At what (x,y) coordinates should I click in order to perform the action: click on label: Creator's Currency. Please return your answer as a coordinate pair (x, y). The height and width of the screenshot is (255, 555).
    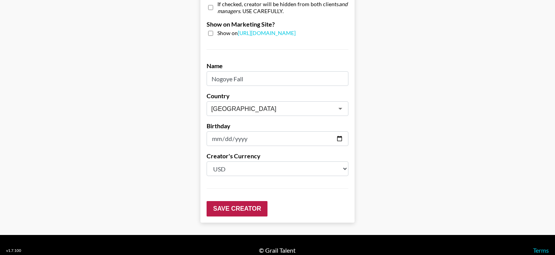
    Looking at the image, I should click on (278, 156).